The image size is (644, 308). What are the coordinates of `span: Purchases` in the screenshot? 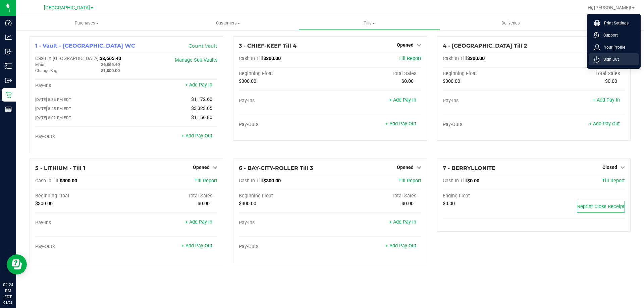 It's located at (86, 23).